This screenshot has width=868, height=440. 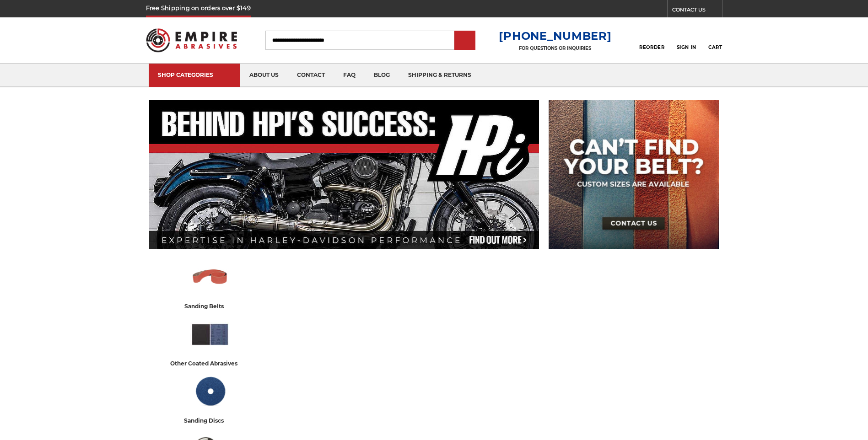 I want to click on a: about us, so click(x=264, y=75).